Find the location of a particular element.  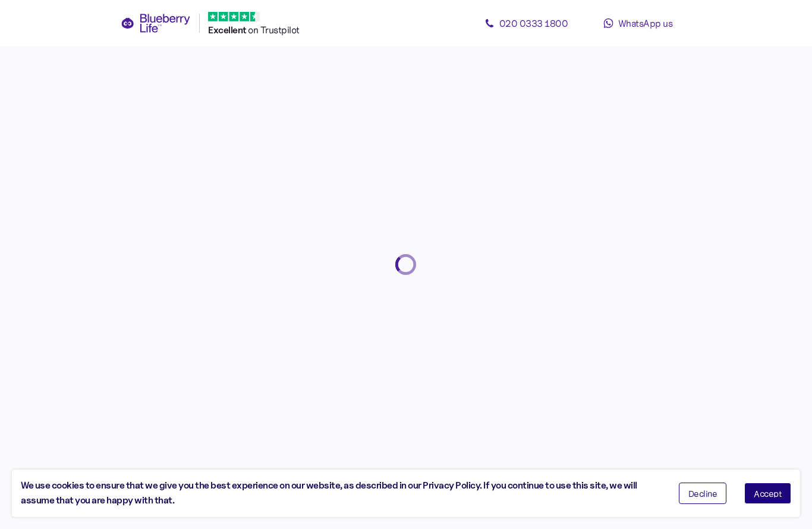

div: We use cookies to ensure that we give you the best experience on our website, as described in our... is located at coordinates (341, 493).